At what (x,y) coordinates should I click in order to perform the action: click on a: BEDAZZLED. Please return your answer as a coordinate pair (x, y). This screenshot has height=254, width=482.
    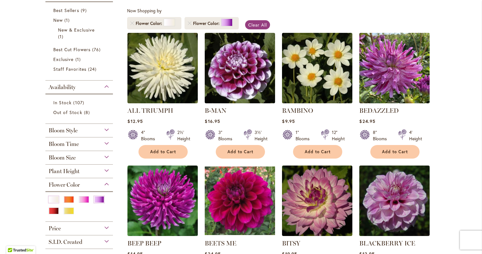
    Looking at the image, I should click on (379, 110).